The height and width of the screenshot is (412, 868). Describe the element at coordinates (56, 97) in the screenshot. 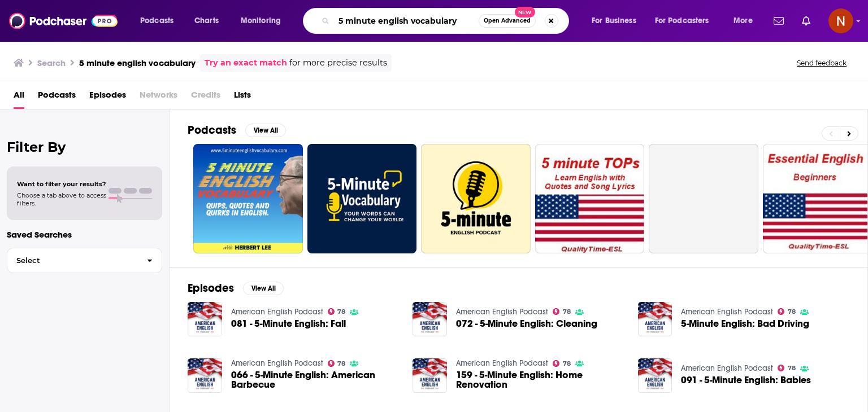

I see `a: Podcasts` at that location.